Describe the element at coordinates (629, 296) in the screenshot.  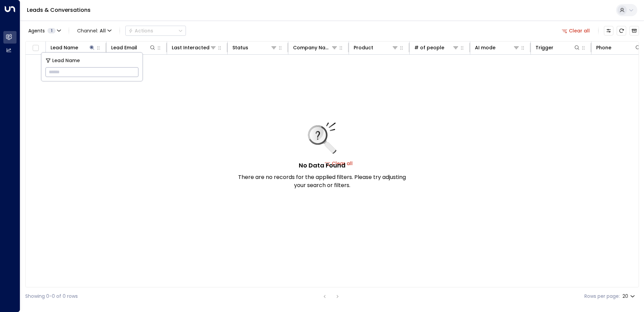
I see `div: 20` at that location.